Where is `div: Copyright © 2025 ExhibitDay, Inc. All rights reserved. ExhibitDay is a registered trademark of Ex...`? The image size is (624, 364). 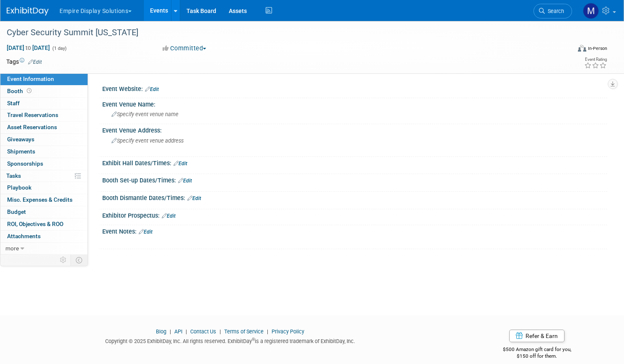
div: Copyright © 2025 ExhibitDay, Inc. All rights reserved. ExhibitDay is a registered trademark of Ex... is located at coordinates (230, 340).